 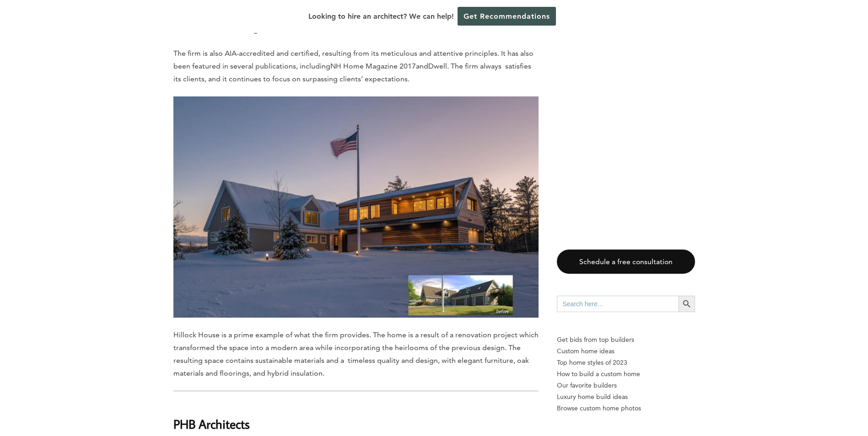 What do you see at coordinates (626, 363) in the screenshot?
I see `p: Top home styles of 2023` at bounding box center [626, 363].